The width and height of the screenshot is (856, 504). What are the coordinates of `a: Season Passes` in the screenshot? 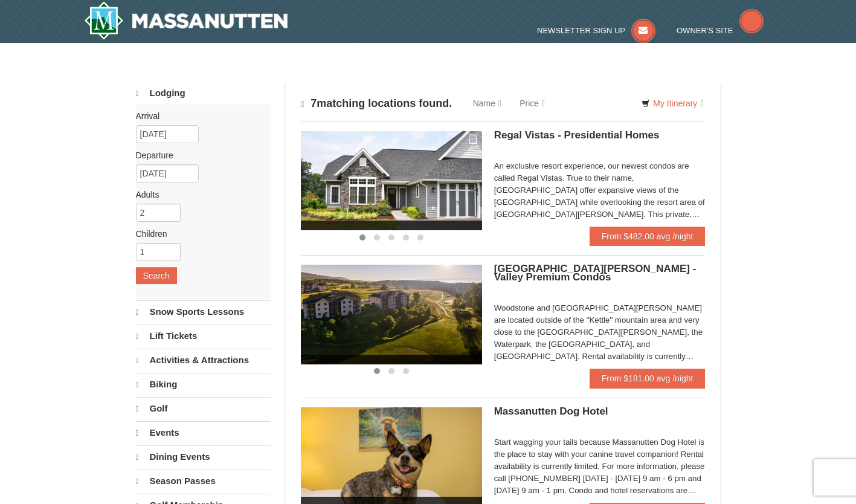 It's located at (203, 481).